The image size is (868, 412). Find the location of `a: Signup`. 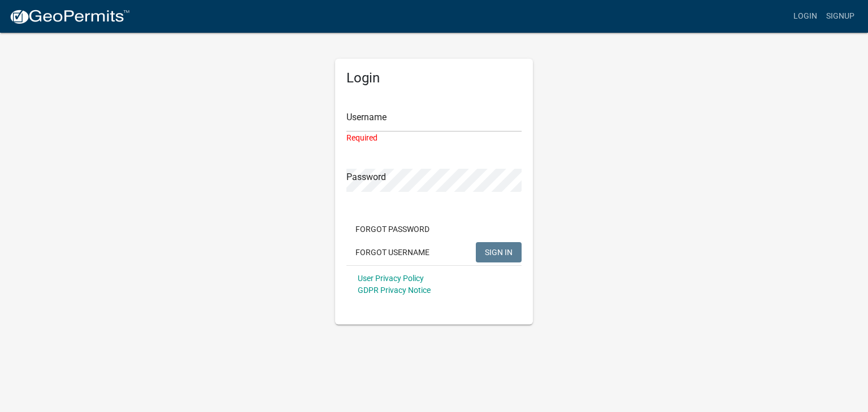

a: Signup is located at coordinates (840, 17).